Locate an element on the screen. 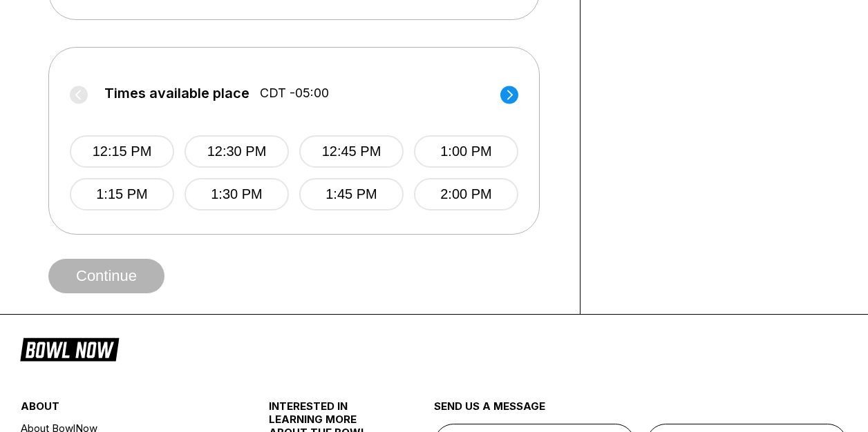  button: 1:30 PM is located at coordinates (236, 194).